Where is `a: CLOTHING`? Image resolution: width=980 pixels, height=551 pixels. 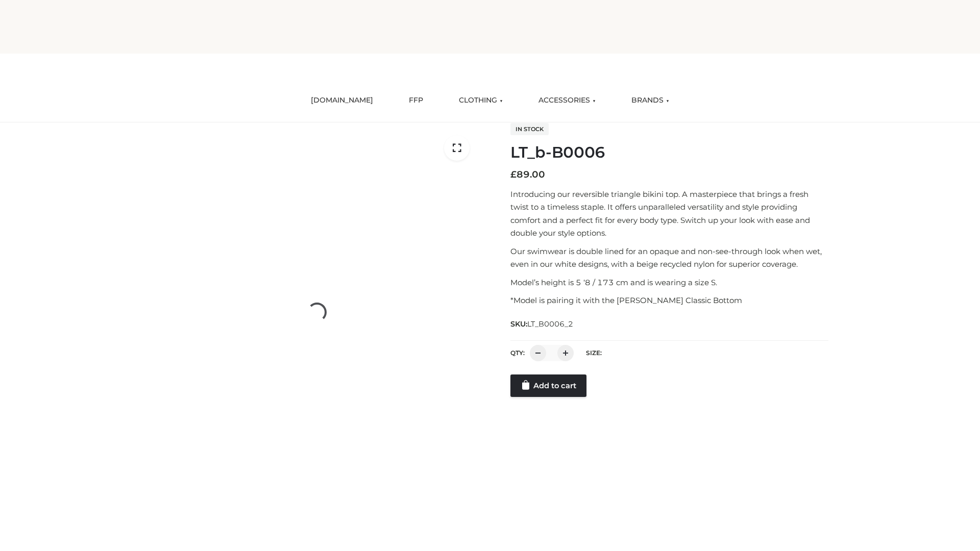 a: CLOTHING is located at coordinates (481, 100).